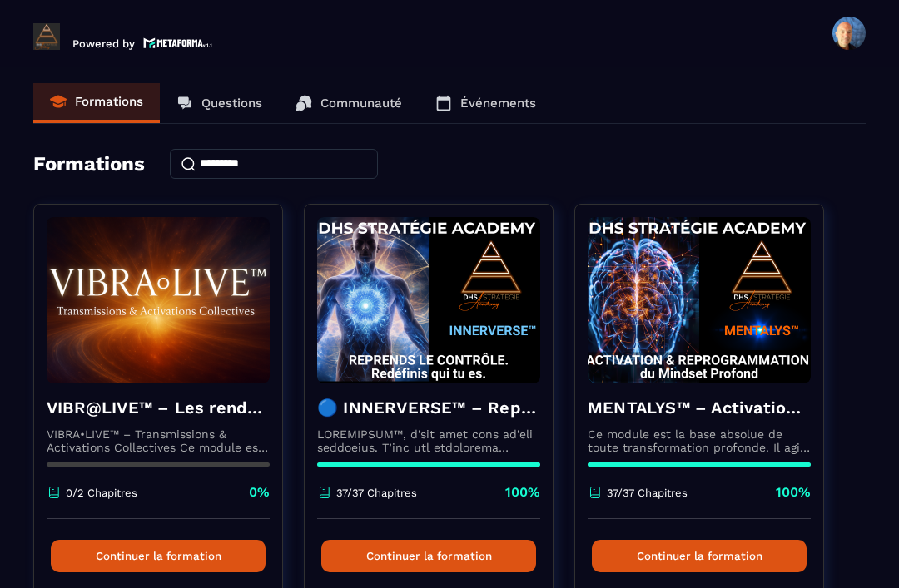 The width and height of the screenshot is (899, 588). Describe the element at coordinates (158, 441) in the screenshot. I see `p: VIBRA•LIVE™ – Transmissions & Activations Collectives Ce module est un espace vivant. [PERSON_NAM...` at that location.